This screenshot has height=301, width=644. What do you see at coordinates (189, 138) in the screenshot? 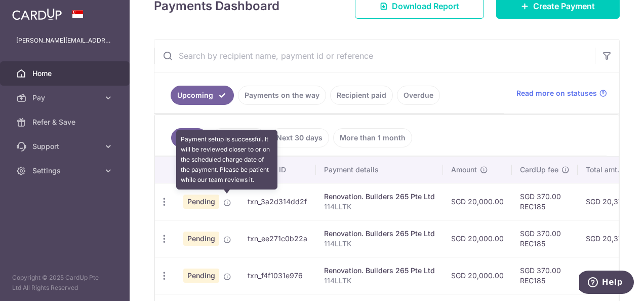
I see `a: All` at bounding box center [189, 138].